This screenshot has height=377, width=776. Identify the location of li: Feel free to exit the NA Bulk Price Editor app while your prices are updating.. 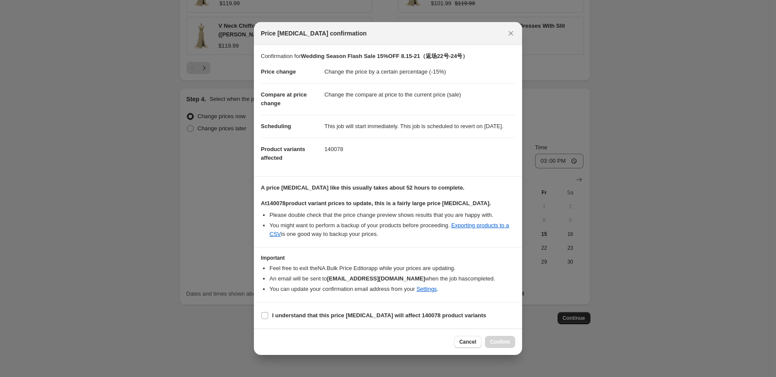
(392, 268).